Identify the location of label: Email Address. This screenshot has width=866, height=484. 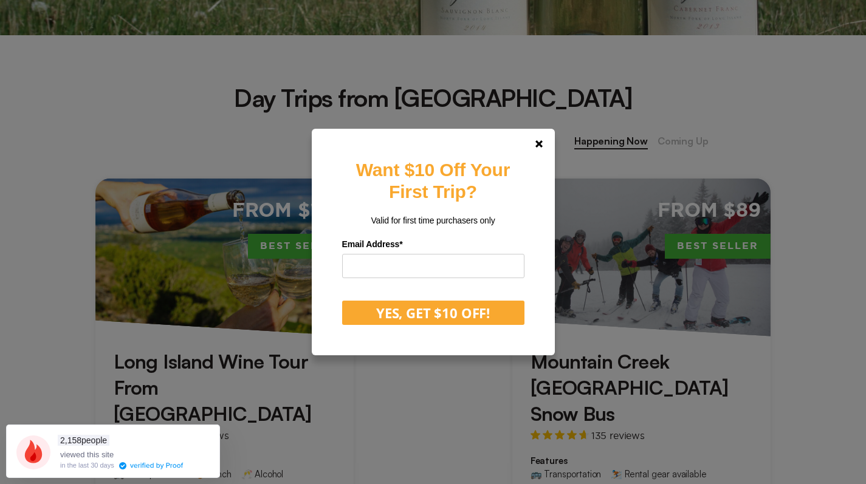
(433, 244).